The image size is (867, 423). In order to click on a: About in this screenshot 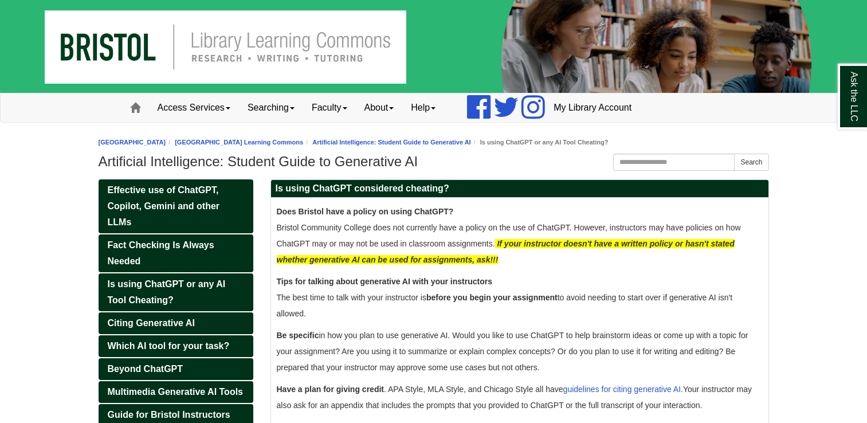, I will do `click(379, 108)`.